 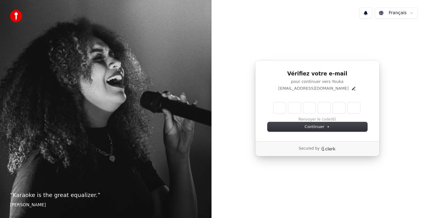 I want to click on input: Digit 6, so click(x=354, y=108).